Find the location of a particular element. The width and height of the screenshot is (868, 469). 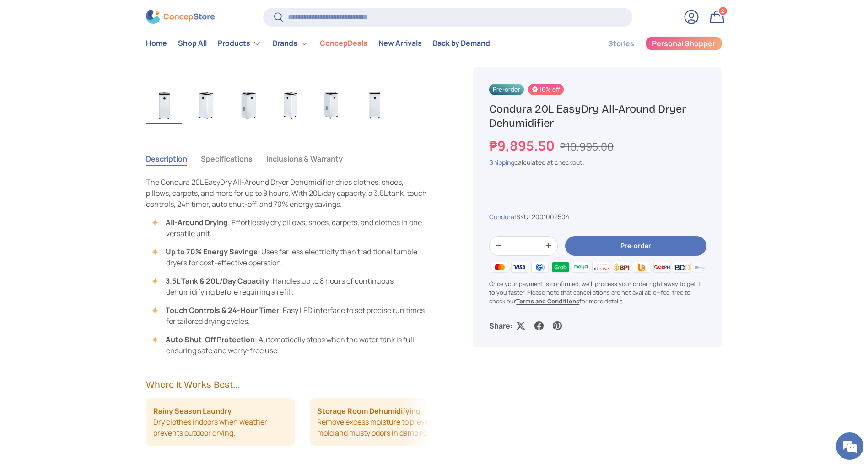

img: billease is located at coordinates (601, 268).